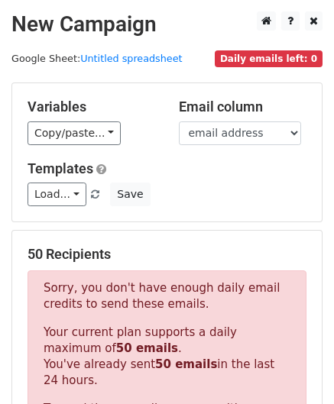 The height and width of the screenshot is (404, 334). What do you see at coordinates (166, 254) in the screenshot?
I see `h5: 50 Recipients` at bounding box center [166, 254].